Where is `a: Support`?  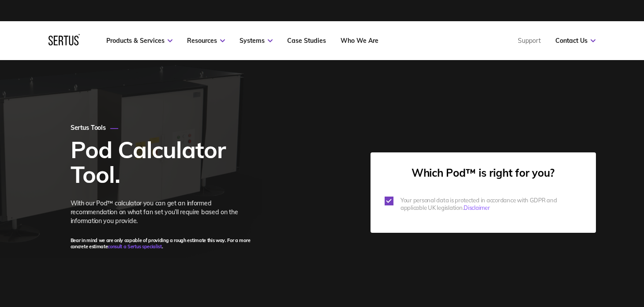
a: Support is located at coordinates (529, 40).